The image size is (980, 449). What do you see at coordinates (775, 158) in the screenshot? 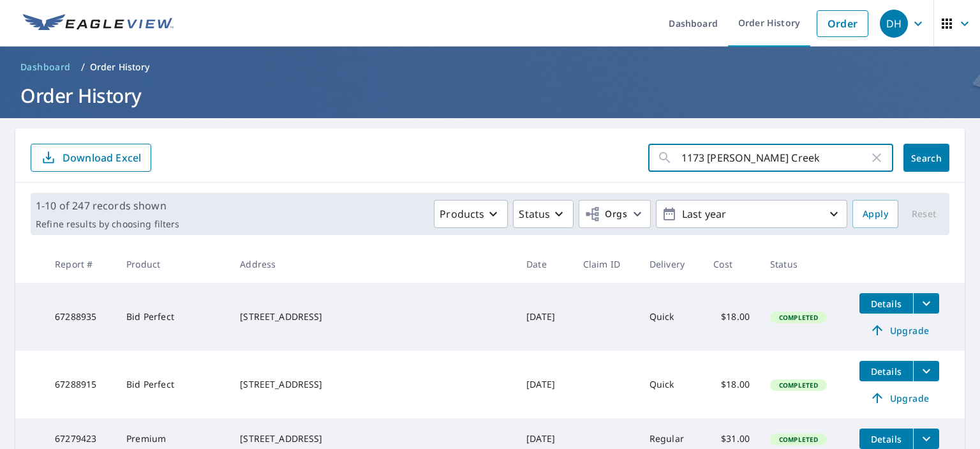
I see `input: Address, Report #, Claim ID, etc.` at bounding box center [775, 158].